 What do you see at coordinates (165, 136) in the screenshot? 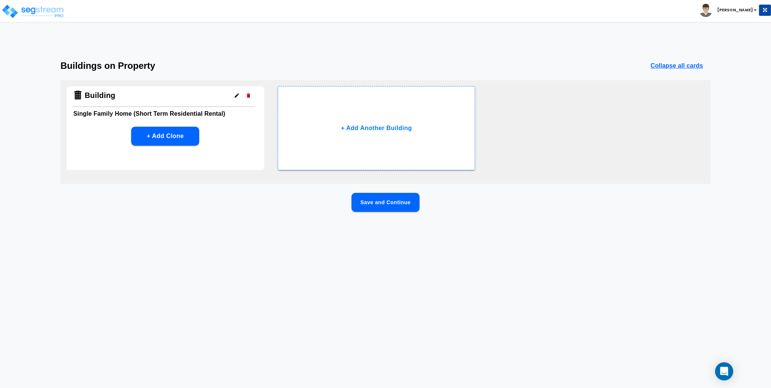
I see `button: + Add Clone` at bounding box center [165, 136].